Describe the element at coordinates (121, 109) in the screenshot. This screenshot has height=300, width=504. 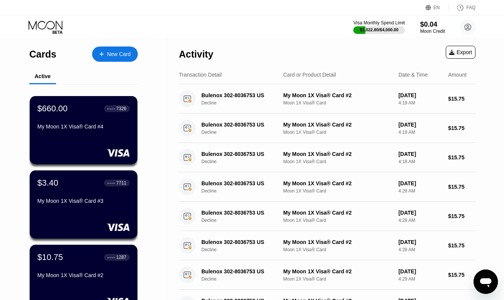
I see `div: 7326` at that location.